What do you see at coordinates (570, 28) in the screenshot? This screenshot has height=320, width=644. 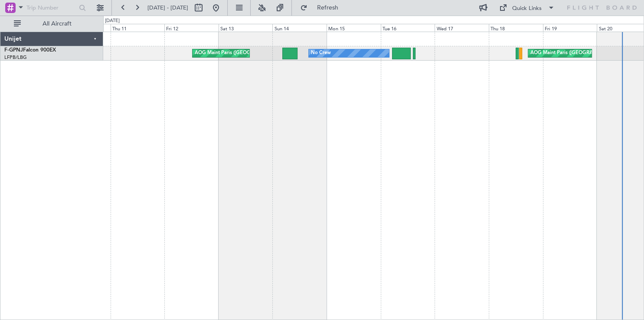 I see `div: Fri 19` at bounding box center [570, 28].